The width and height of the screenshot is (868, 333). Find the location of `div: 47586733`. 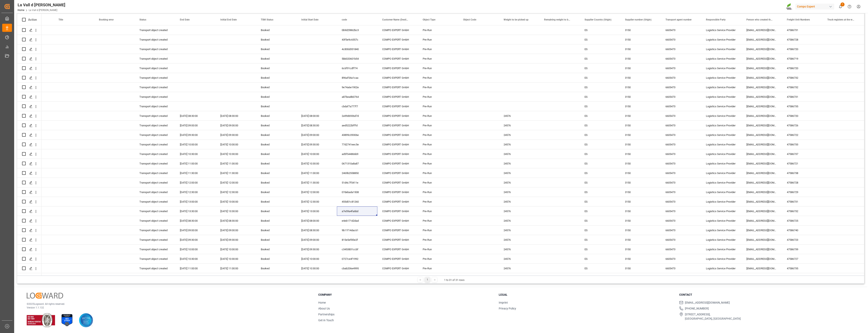

div: 47586733 is located at coordinates (802, 144).